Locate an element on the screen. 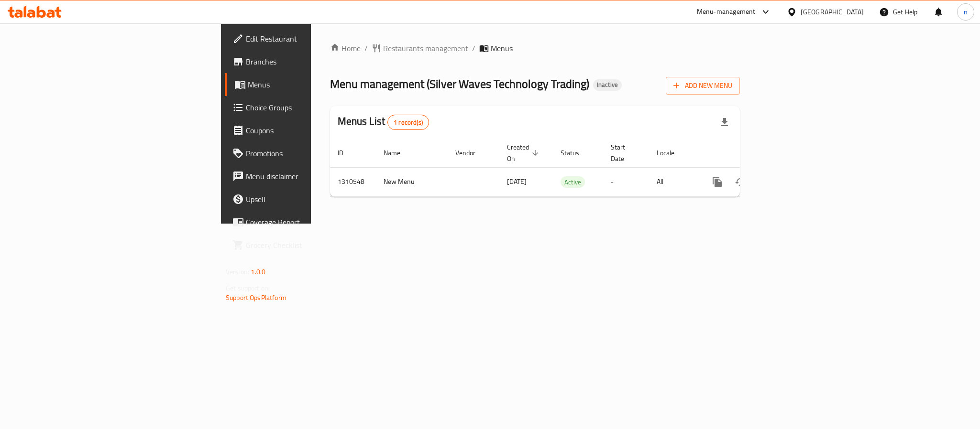 The image size is (980, 429). a: Edit Restaurant is located at coordinates (305, 39).